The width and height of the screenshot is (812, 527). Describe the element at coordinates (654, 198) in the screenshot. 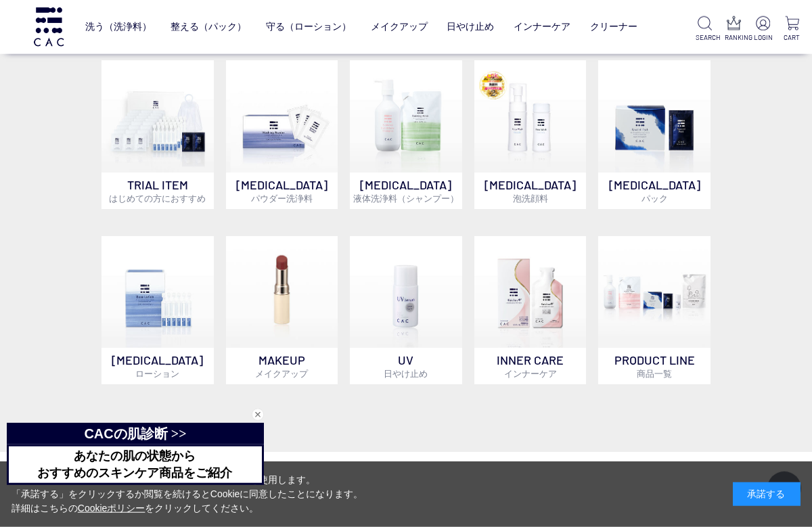

I see `span: パック` at that location.